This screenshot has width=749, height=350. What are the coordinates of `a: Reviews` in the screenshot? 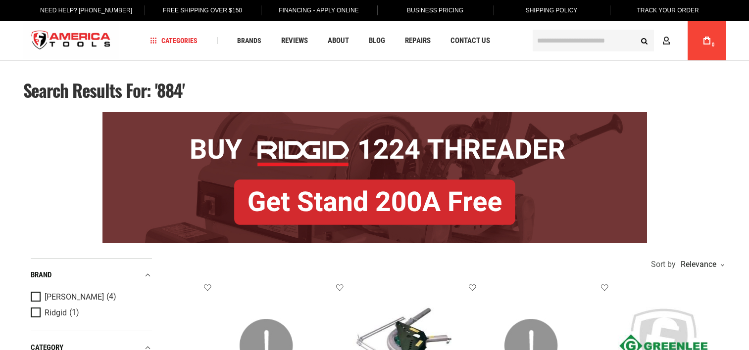 It's located at (294, 41).